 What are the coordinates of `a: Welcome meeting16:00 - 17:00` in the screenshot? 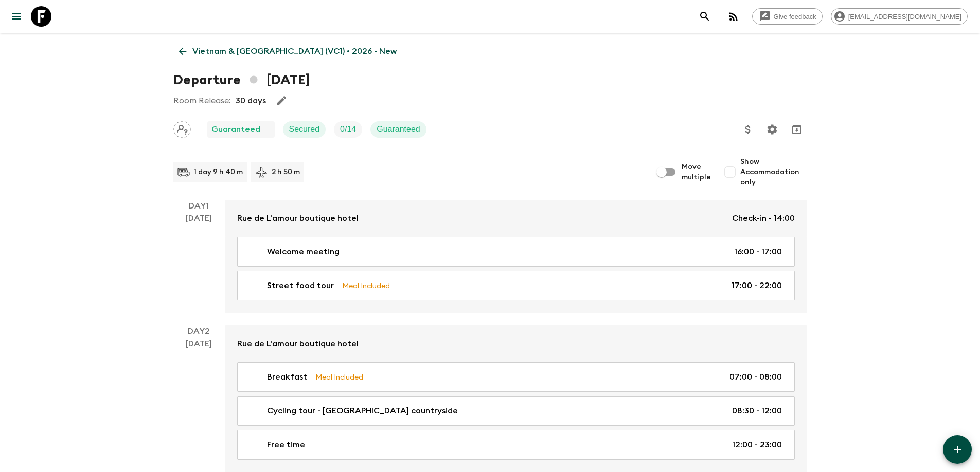 It's located at (516, 252).